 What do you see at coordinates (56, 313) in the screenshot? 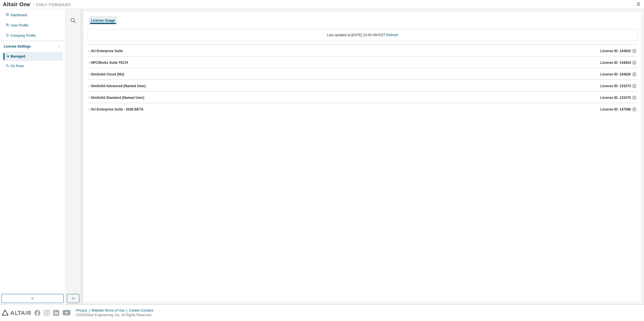
I see `img: linkedin.svg` at bounding box center [56, 313].